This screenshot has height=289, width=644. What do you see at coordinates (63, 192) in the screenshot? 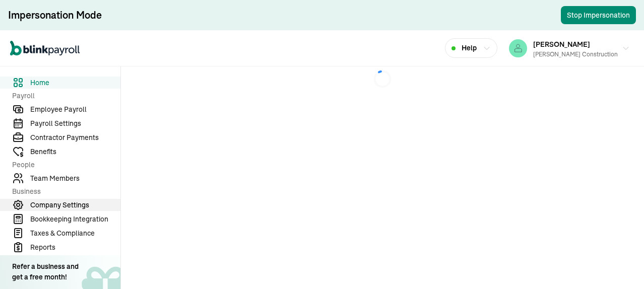
I see `span: Business` at bounding box center [63, 192].